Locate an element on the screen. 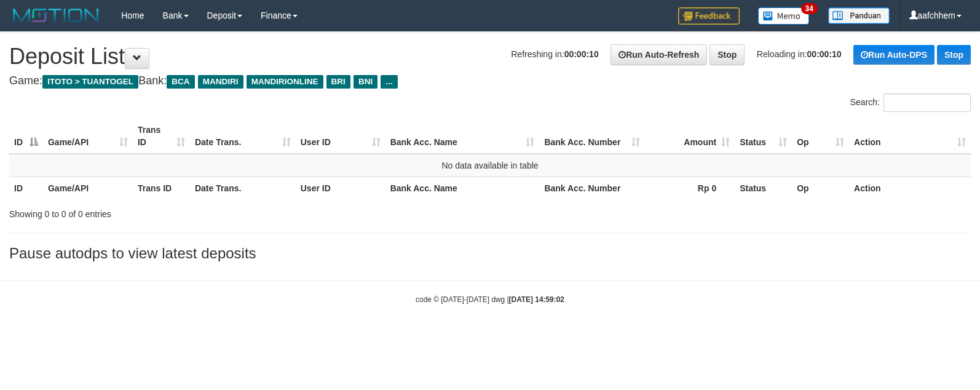 This screenshot has width=980, height=390. input: Search: is located at coordinates (927, 103).